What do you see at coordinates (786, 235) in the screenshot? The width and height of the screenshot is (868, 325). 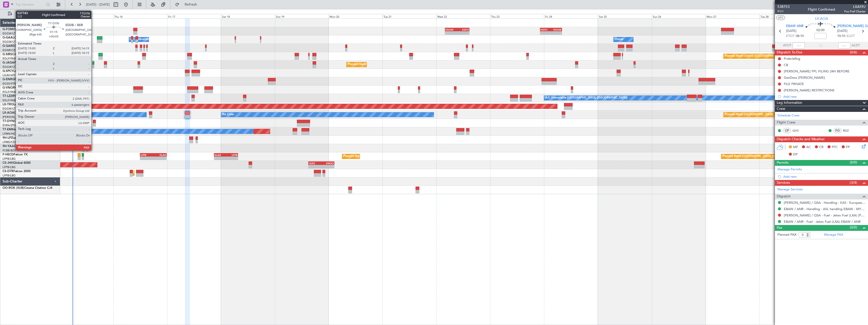 I see `label: Planned PAX` at bounding box center [786, 235].